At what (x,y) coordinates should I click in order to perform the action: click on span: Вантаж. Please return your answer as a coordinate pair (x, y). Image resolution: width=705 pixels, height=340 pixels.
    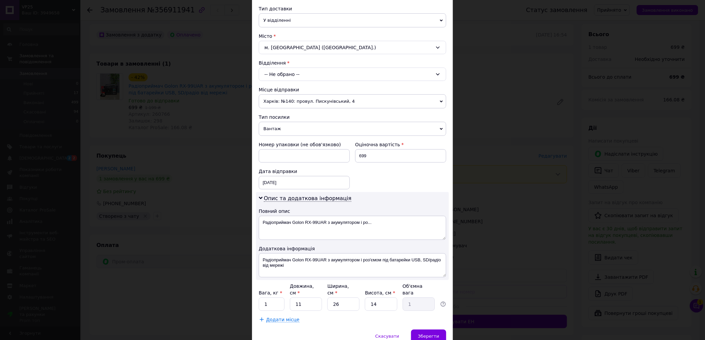
    Looking at the image, I should click on (352, 129).